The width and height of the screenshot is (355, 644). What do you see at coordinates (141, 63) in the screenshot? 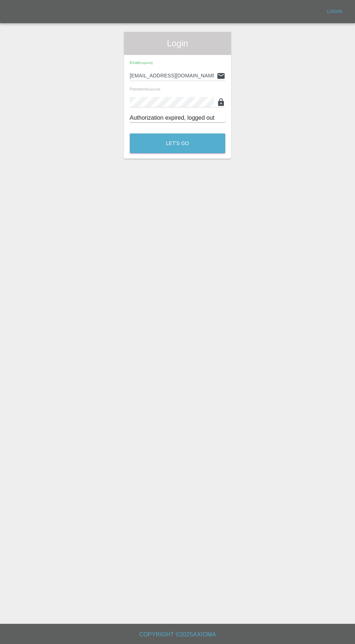
I see `span: Email` at bounding box center [141, 63].